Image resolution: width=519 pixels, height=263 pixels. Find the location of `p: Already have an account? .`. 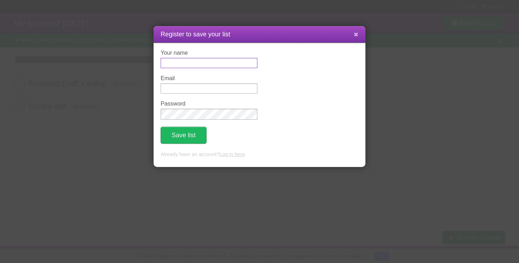

p: Already have an account? . is located at coordinates (260, 155).